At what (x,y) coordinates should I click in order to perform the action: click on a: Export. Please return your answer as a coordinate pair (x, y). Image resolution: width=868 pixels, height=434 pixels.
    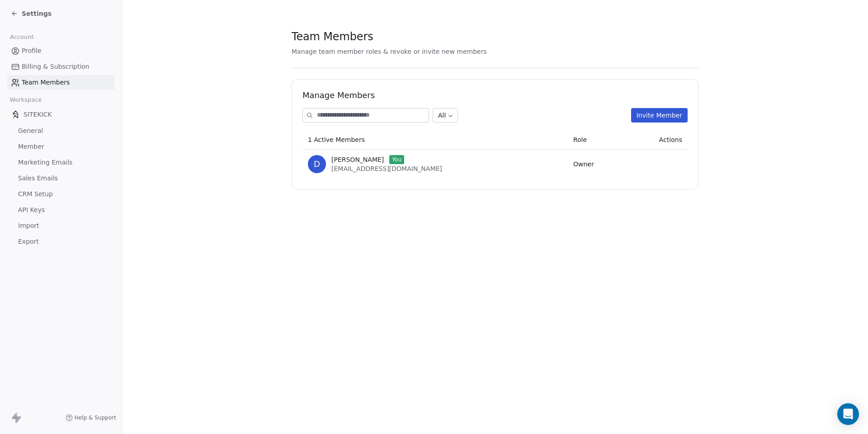
    Looking at the image, I should click on (60, 241).